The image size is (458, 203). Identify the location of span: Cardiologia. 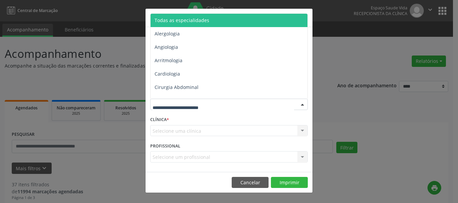
(167, 74).